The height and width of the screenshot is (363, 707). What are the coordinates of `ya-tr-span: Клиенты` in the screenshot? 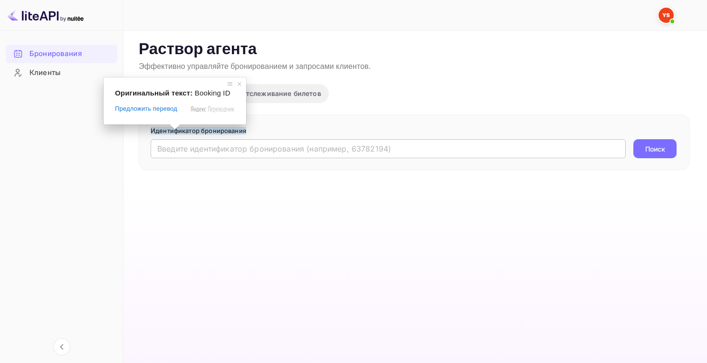 It's located at (45, 73).